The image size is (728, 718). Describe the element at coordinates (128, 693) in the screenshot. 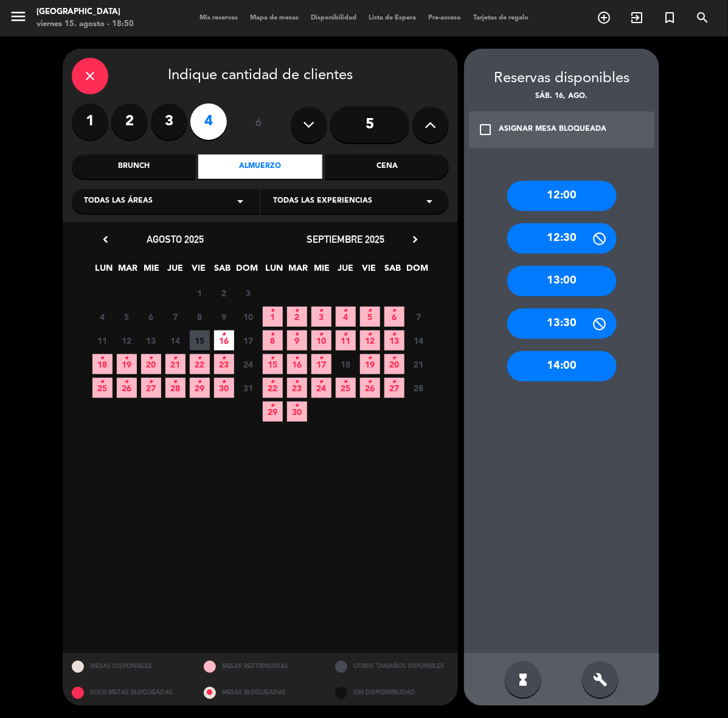

I see `div: SOLO MESAS BLOQUEADAS` at that location.